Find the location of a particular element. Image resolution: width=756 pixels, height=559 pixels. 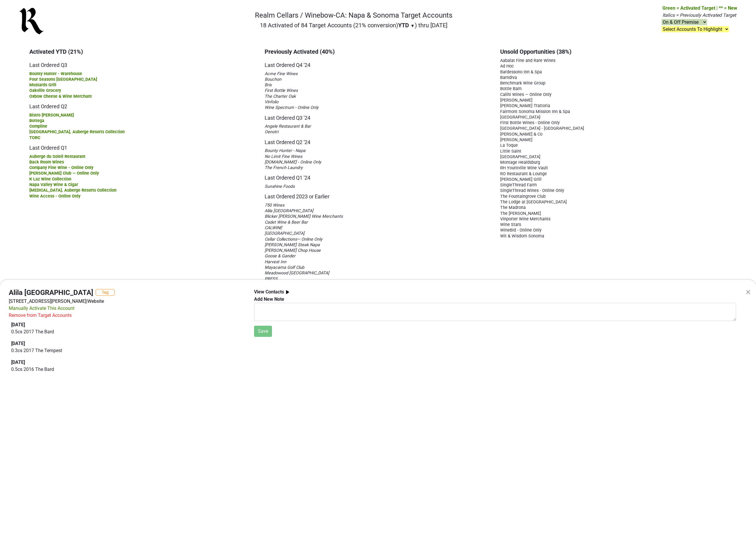

b: View Contacts is located at coordinates (269, 292).